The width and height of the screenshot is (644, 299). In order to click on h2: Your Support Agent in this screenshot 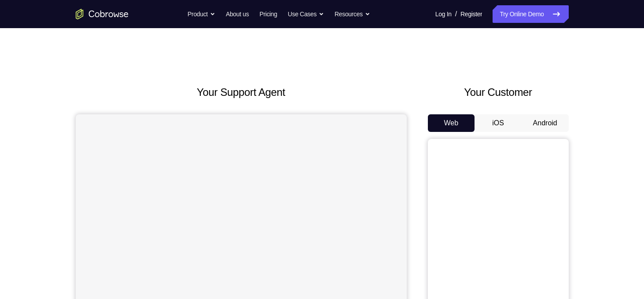, I will do `click(241, 92)`.